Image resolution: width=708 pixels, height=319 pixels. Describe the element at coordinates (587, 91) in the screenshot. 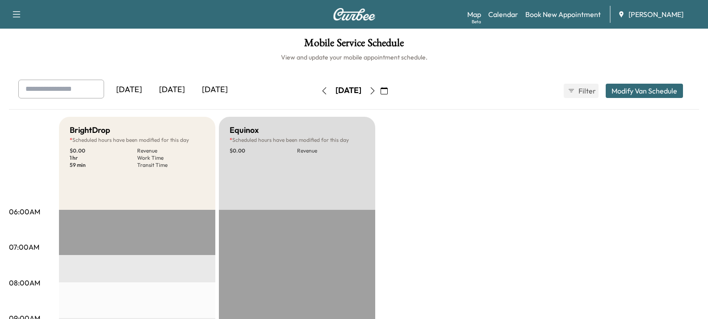

I see `span: Filter` at that location.